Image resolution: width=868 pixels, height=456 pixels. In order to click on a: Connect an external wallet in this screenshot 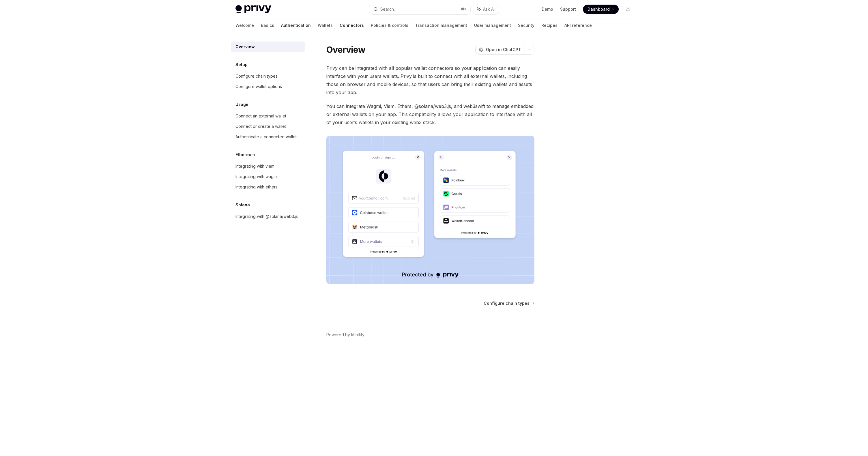, I will do `click(268, 116)`.